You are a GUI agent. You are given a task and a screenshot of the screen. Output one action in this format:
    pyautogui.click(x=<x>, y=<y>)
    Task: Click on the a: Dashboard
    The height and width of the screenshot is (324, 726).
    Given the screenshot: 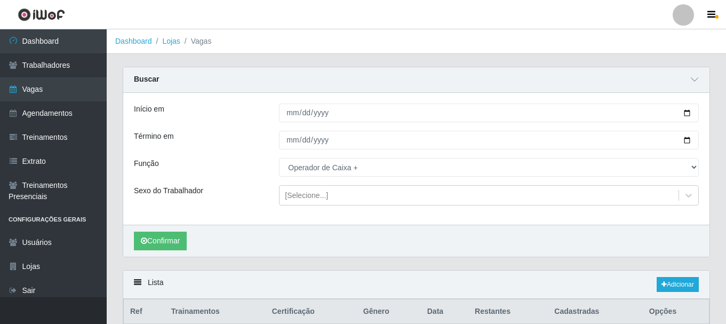 What is the action you would take?
    pyautogui.click(x=133, y=41)
    